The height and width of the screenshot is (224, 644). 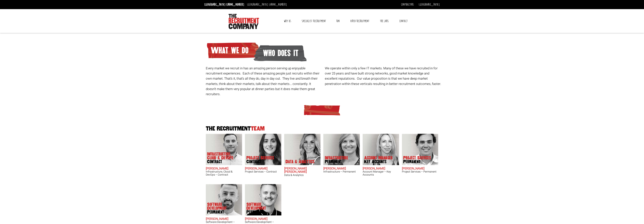 What do you see at coordinates (381, 173) in the screenshot?
I see `h3: Account Manager – Key Accounts` at bounding box center [381, 173].